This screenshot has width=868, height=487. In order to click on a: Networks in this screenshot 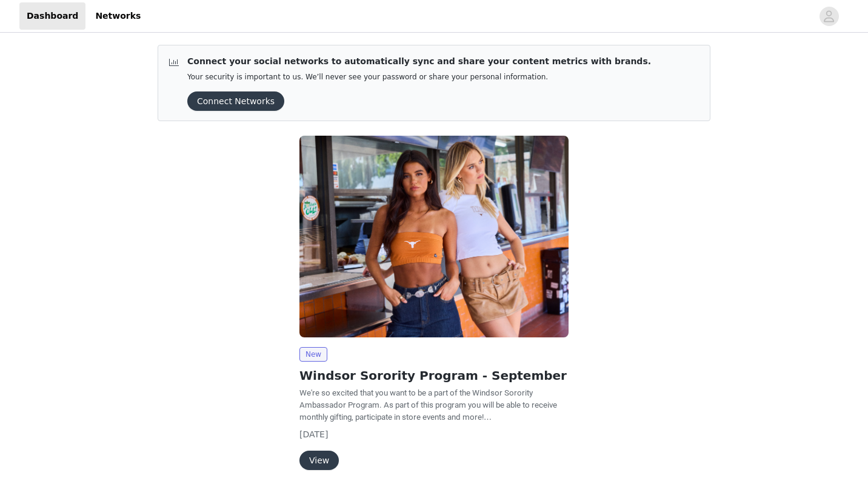, I will do `click(117, 16)`.